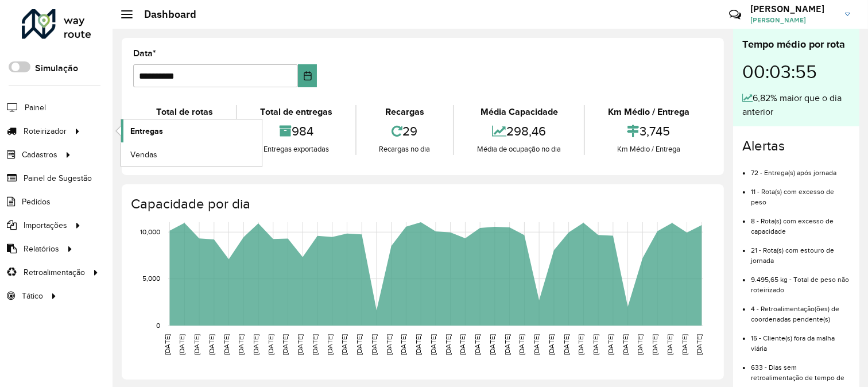 The height and width of the screenshot is (387, 868). What do you see at coordinates (735, 14) in the screenshot?
I see `a: Contato Rápido` at bounding box center [735, 14].